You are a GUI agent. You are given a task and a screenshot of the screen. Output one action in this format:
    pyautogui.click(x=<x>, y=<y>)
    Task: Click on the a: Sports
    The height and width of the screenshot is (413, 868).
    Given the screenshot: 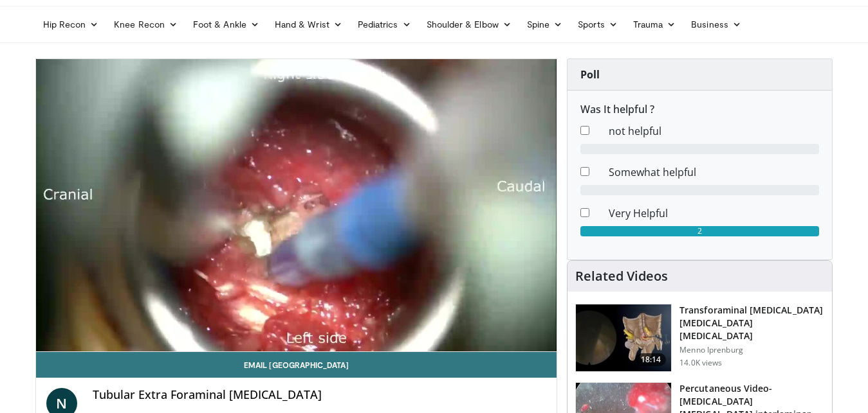 What is the action you would take?
    pyautogui.click(x=598, y=24)
    